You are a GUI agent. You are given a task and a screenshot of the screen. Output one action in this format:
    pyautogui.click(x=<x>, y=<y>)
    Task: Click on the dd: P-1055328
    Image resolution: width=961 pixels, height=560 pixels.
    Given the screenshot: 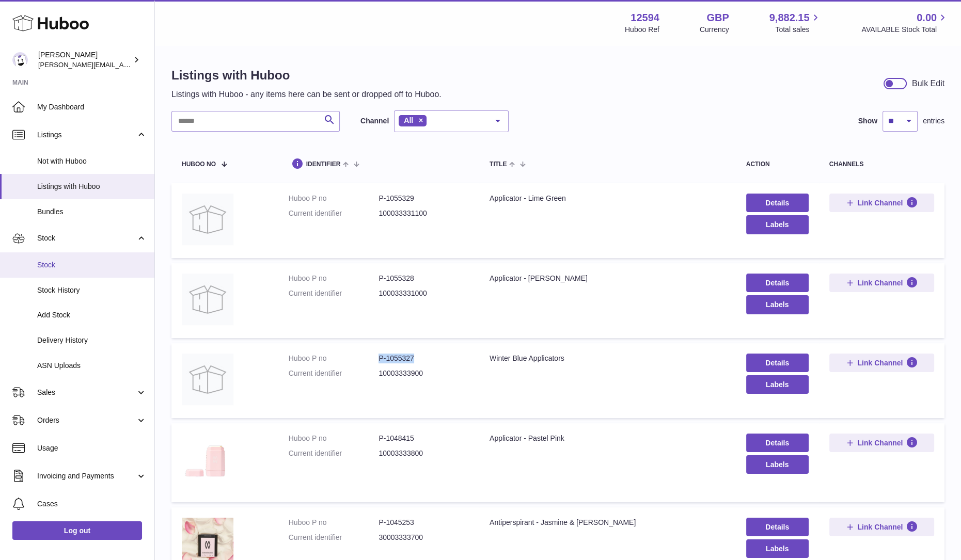 What is the action you would take?
    pyautogui.click(x=423, y=278)
    